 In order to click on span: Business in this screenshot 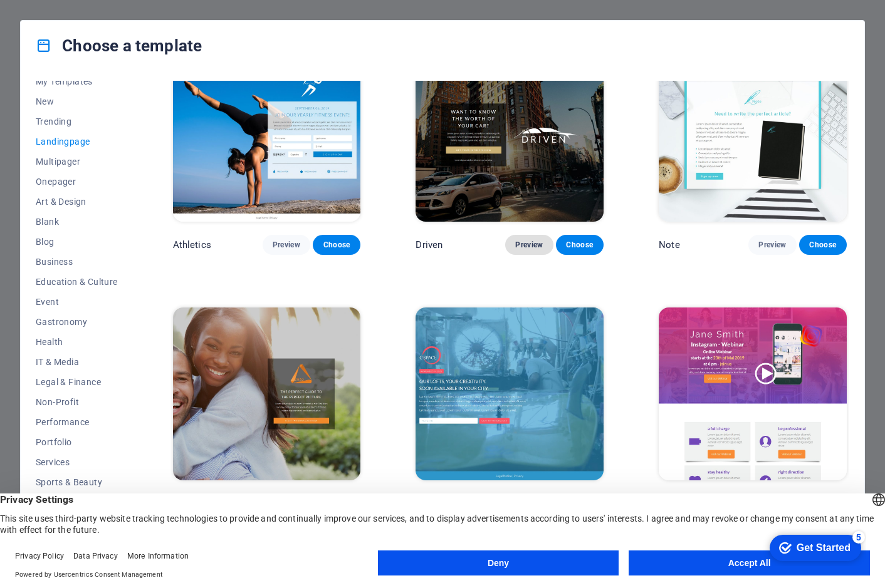, I will do `click(77, 262)`.